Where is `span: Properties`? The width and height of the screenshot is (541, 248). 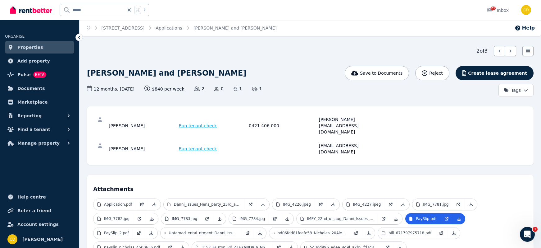 span: Properties is located at coordinates (30, 47).